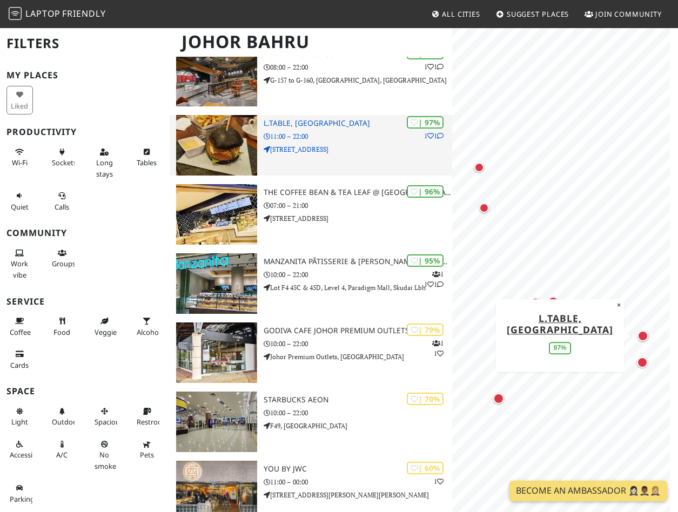 This screenshot has height=512, width=678. I want to click on div: | 96%, so click(425, 191).